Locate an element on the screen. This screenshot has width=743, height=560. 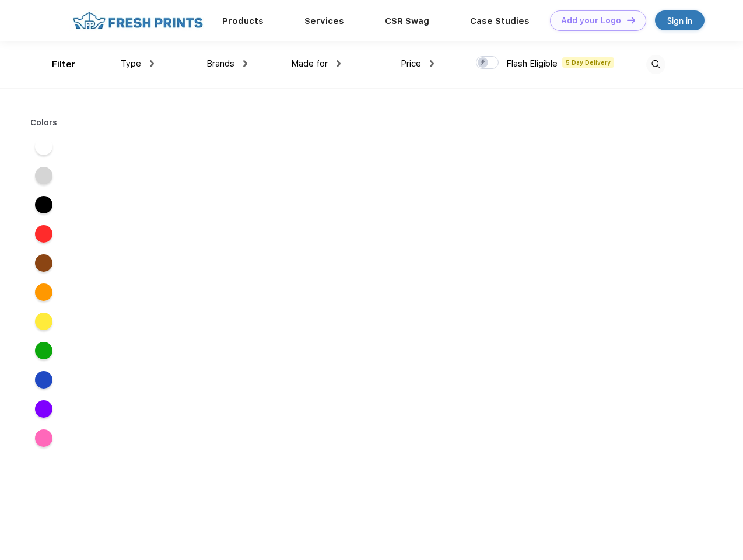
img: desktop_search.svg is located at coordinates (656, 64).